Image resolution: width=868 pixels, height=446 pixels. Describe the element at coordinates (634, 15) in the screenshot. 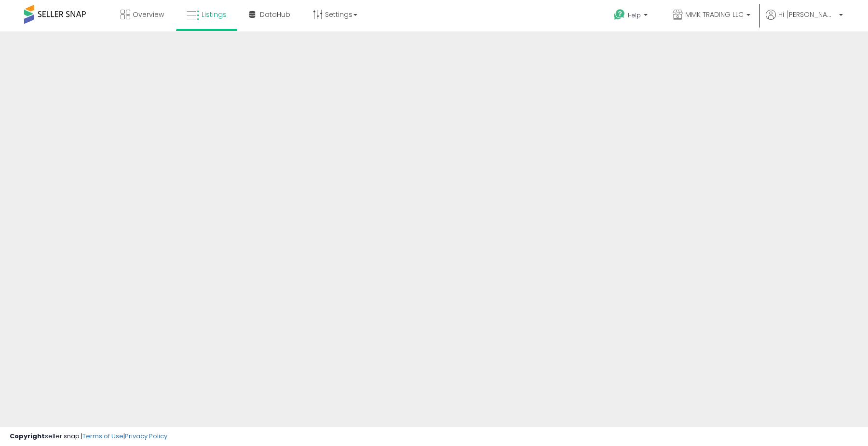

I see `span: Help` at that location.